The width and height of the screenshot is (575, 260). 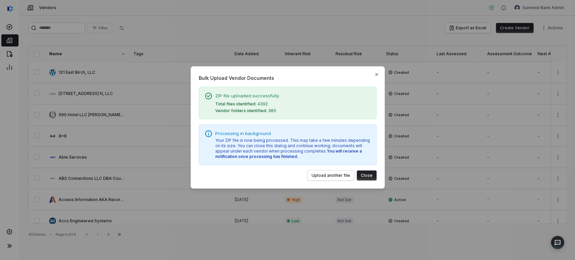 What do you see at coordinates (288, 78) in the screenshot?
I see `span: Bulk Upload Vendor Documents` at bounding box center [288, 78].